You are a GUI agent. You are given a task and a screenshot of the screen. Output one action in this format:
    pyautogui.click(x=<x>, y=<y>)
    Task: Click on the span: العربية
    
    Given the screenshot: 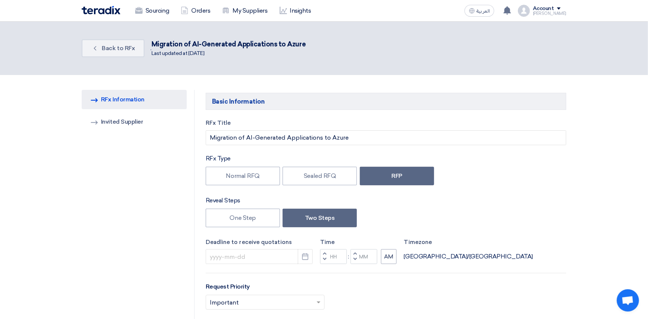 What is the action you would take?
    pyautogui.click(x=483, y=11)
    